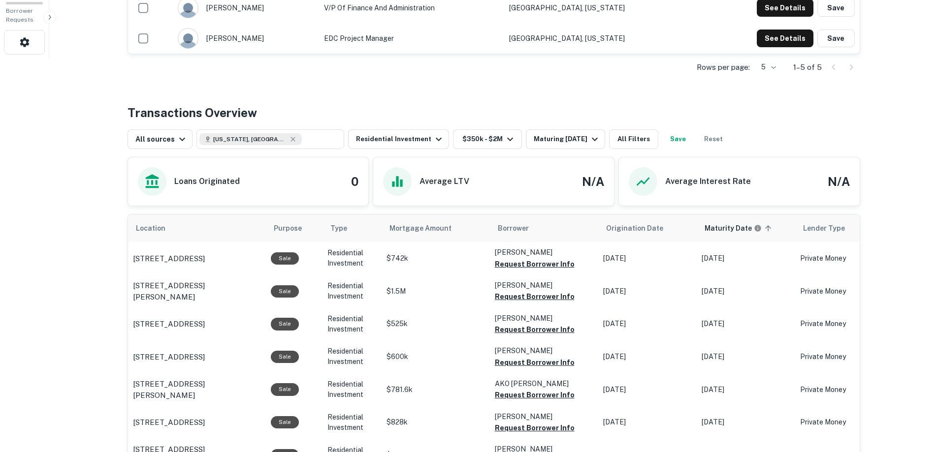 This screenshot has width=938, height=452. What do you see at coordinates (839, 228) in the screenshot?
I see `th: Lender Type` at bounding box center [839, 228].